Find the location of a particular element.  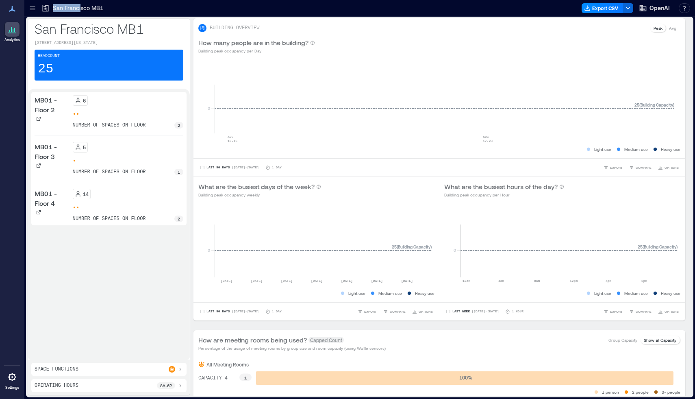

p: 14 is located at coordinates (86, 194).